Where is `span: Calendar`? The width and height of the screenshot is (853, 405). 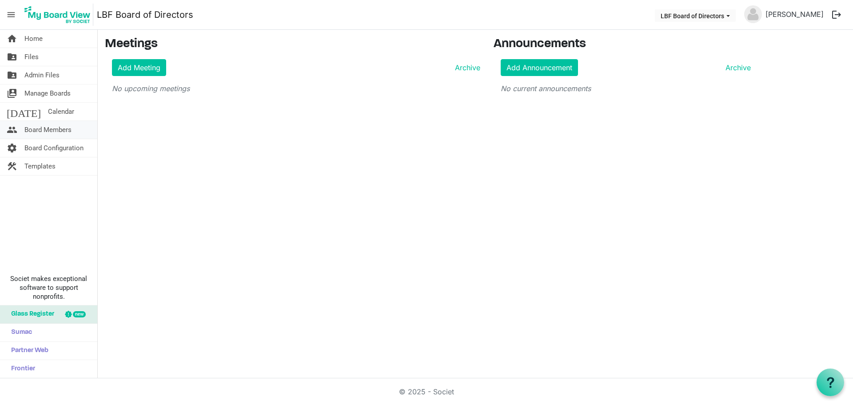 span: Calendar is located at coordinates (61, 111).